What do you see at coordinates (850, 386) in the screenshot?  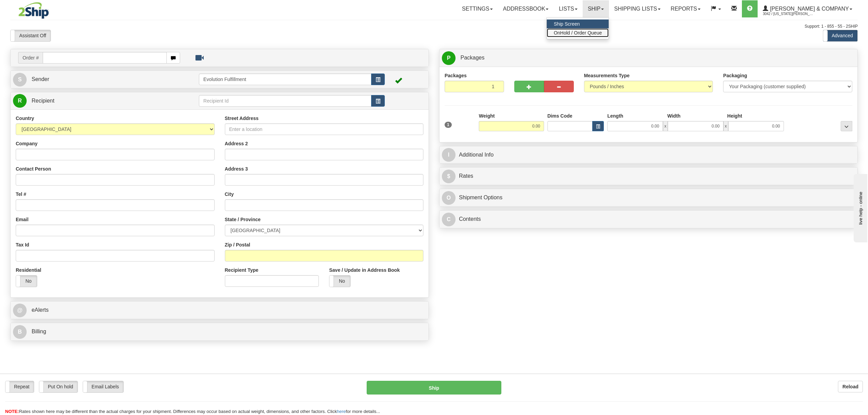 I see `b: Reload` at bounding box center [850, 386].